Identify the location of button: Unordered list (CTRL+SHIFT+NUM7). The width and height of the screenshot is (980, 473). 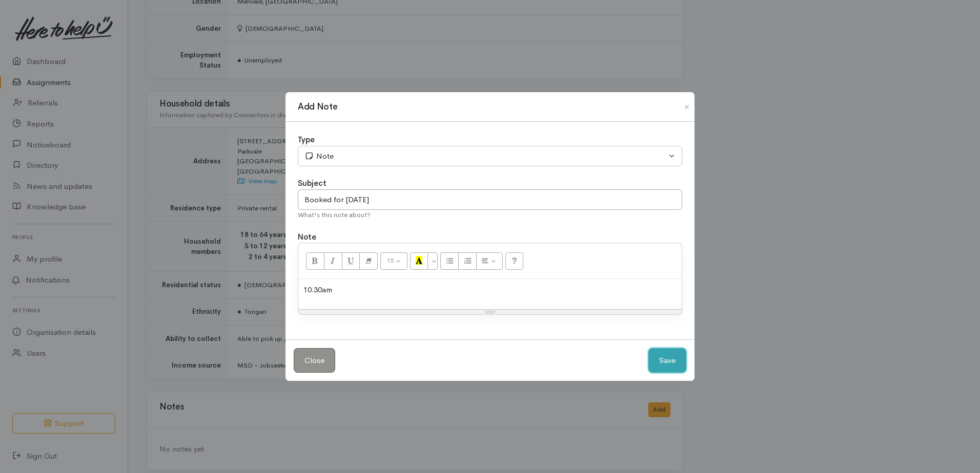
(449, 262).